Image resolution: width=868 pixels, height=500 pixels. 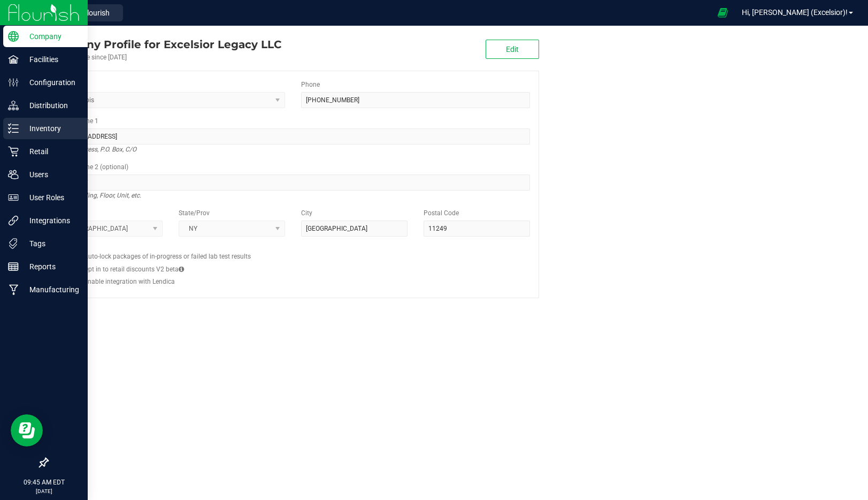 What do you see at coordinates (51, 175) in the screenshot?
I see `p: Users` at bounding box center [51, 175].